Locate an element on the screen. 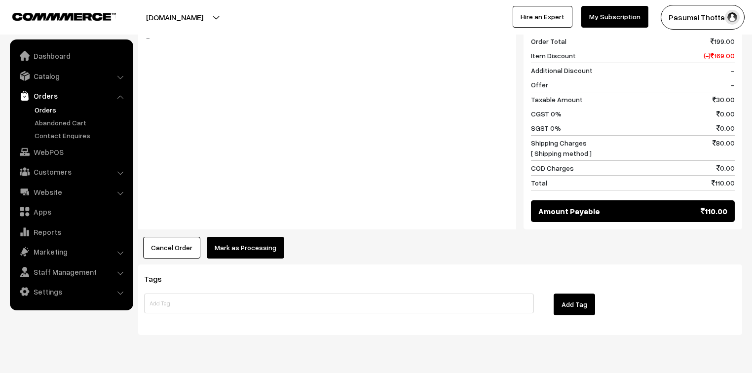 The width and height of the screenshot is (752, 373). a: Reports is located at coordinates (71, 232).